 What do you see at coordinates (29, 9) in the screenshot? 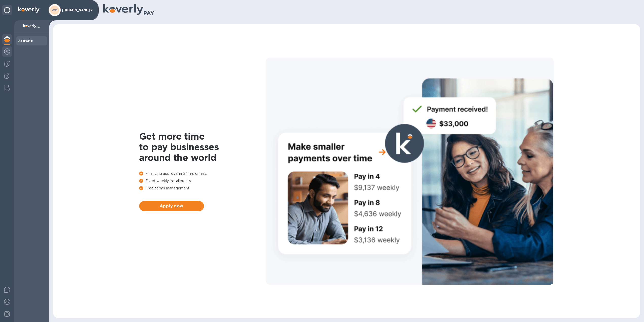
I see `img: Logo` at bounding box center [29, 9].